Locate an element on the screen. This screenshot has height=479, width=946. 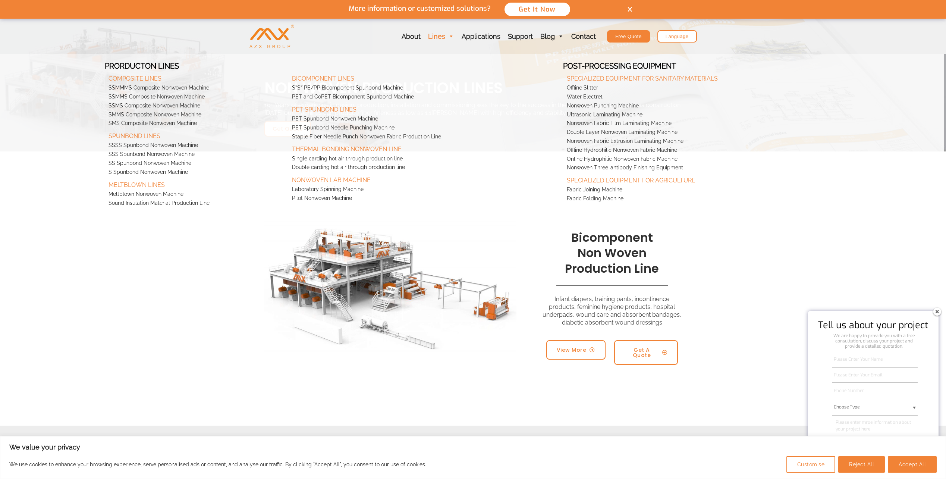
a: Online Hydrophilic Nonwoven Fabric Machine is located at coordinates (700, 159).